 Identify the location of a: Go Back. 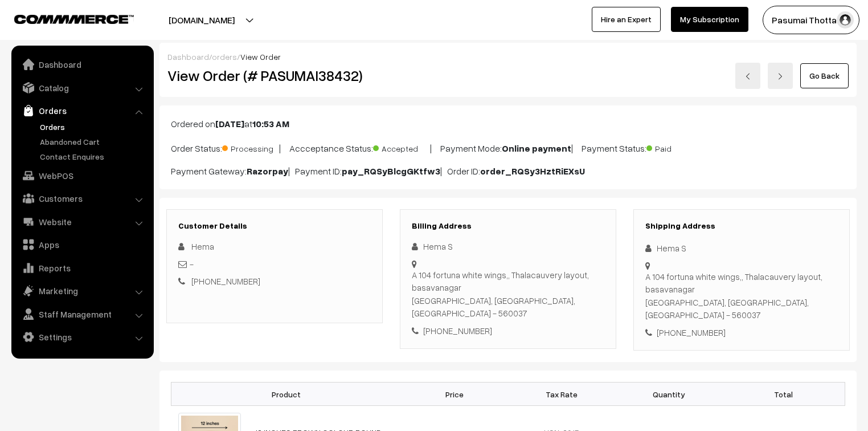
(824, 76).